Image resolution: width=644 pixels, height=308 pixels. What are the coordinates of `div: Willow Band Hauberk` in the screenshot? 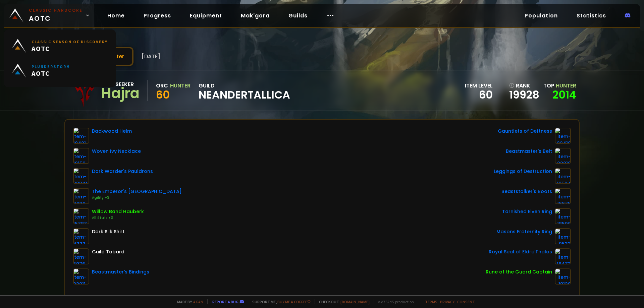 It's located at (118, 211).